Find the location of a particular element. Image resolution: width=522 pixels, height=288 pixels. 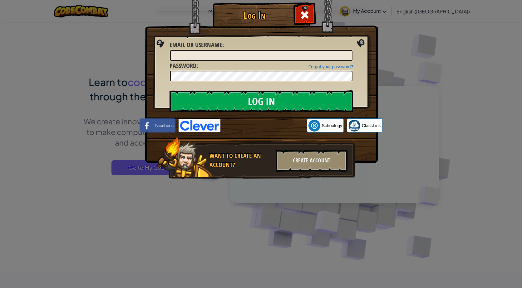

span: Email or Username is located at coordinates (196, 45).